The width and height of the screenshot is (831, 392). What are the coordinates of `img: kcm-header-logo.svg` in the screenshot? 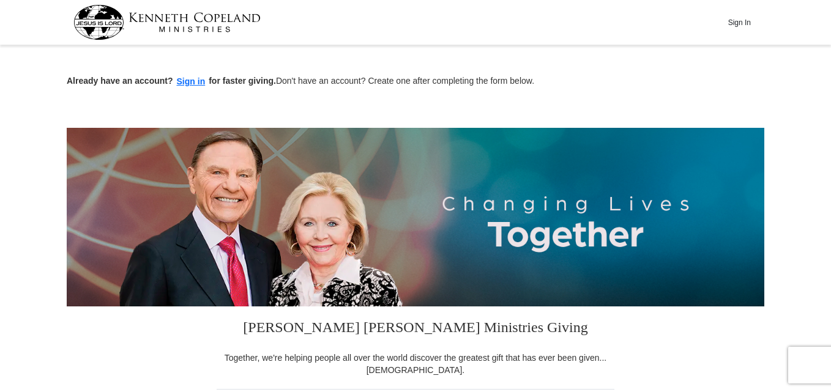 It's located at (167, 22).